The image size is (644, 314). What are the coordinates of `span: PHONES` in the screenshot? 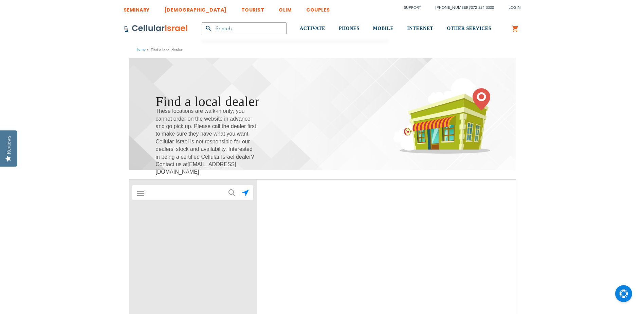 It's located at (349, 28).